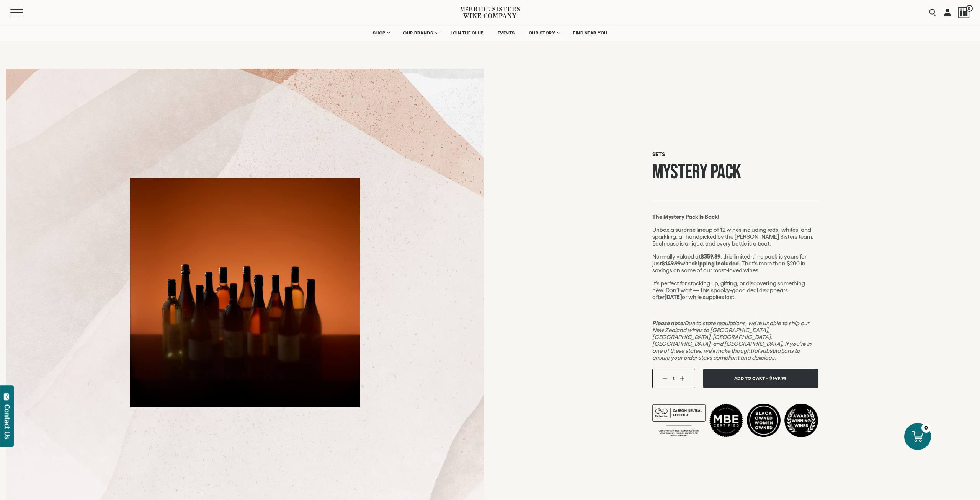 The width and height of the screenshot is (980, 500). What do you see at coordinates (686, 216) in the screenshot?
I see `strong: The Mystery Pack Is Back!` at bounding box center [686, 216].